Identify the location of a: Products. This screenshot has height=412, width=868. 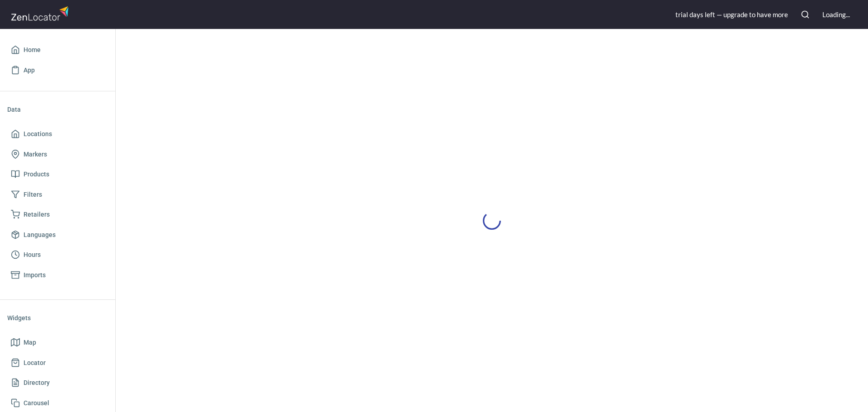
(57, 174).